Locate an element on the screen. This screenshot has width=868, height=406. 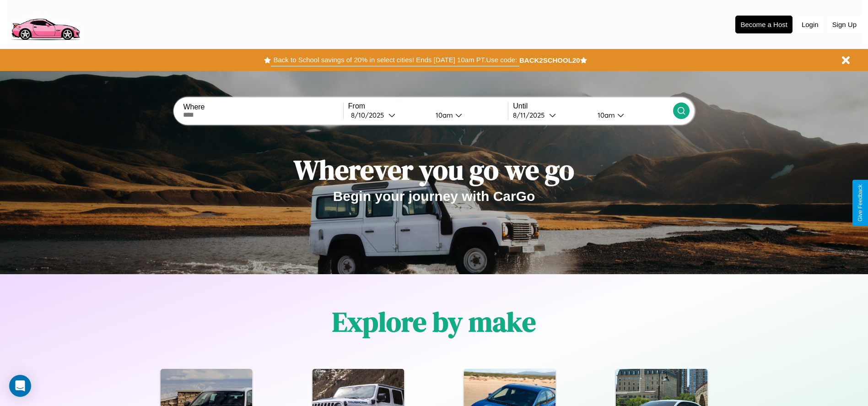
label: Until is located at coordinates (593, 106).